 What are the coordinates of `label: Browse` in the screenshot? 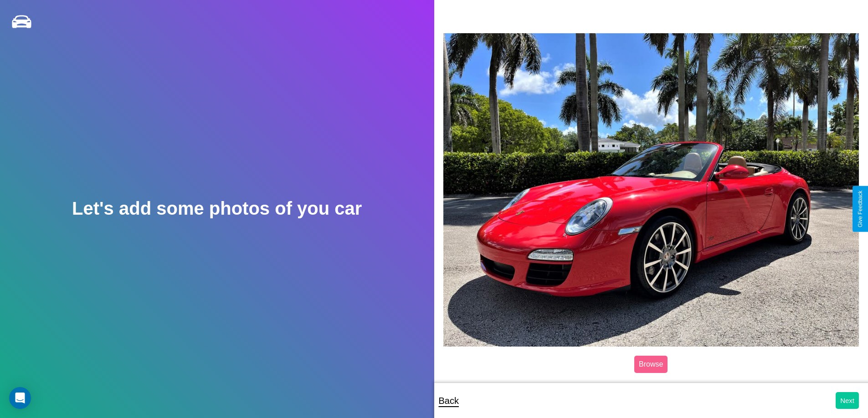 It's located at (650, 365).